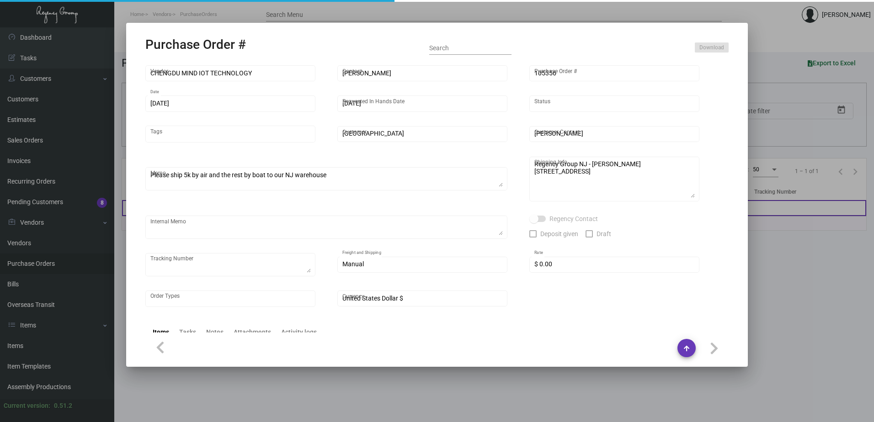 Image resolution: width=874 pixels, height=422 pixels. What do you see at coordinates (27, 406) in the screenshot?
I see `div: Current version:` at bounding box center [27, 406].